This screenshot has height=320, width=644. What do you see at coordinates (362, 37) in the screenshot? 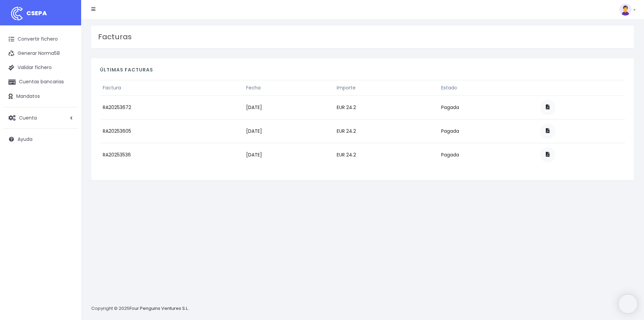
I see `h3: Facturas` at bounding box center [362, 37].